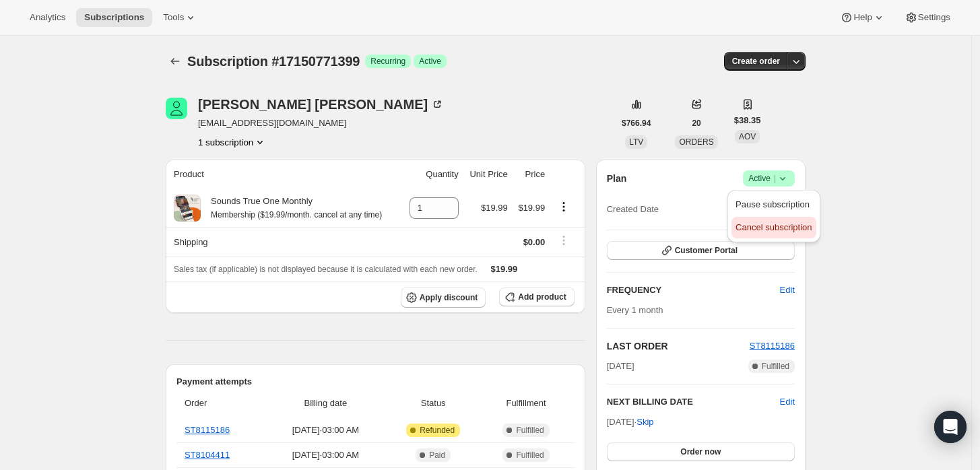 Image resolution: width=980 pixels, height=470 pixels. Describe the element at coordinates (636, 142) in the screenshot. I see `span: LTV` at that location.